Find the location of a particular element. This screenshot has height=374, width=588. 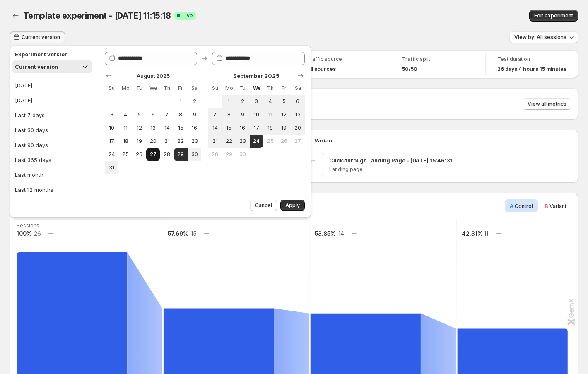

span: 25 is located at coordinates (125, 155).